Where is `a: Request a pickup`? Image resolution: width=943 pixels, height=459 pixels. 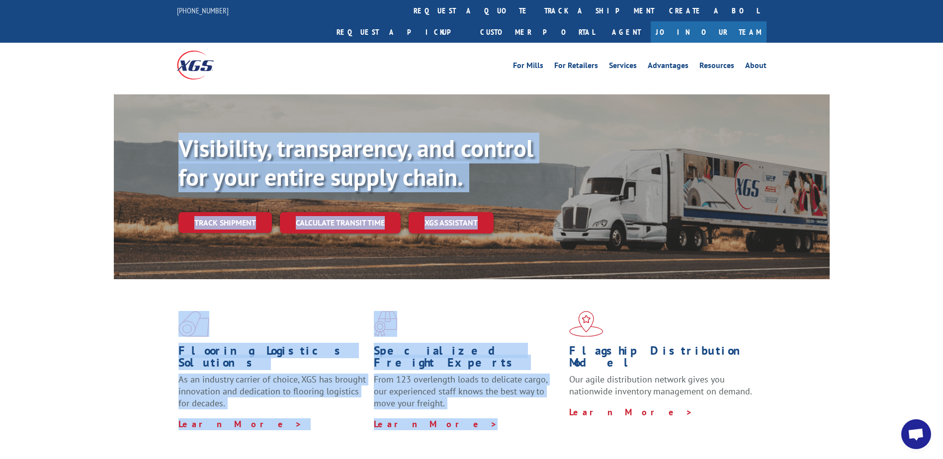
a: Request a pickup is located at coordinates (401, 32).